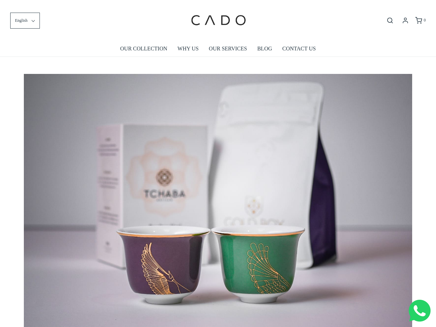 Image resolution: width=436 pixels, height=327 pixels. What do you see at coordinates (144, 49) in the screenshot?
I see `a: OUR COLLECTION` at bounding box center [144, 49].